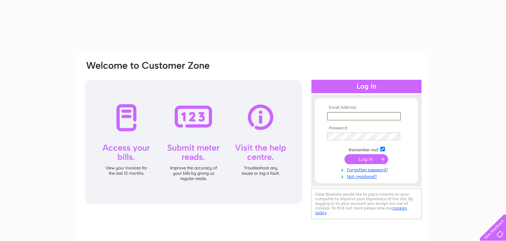 Image resolution: width=506 pixels, height=241 pixels. What do you see at coordinates (367, 169) in the screenshot?
I see `a: Forgotten password?` at bounding box center [367, 169].